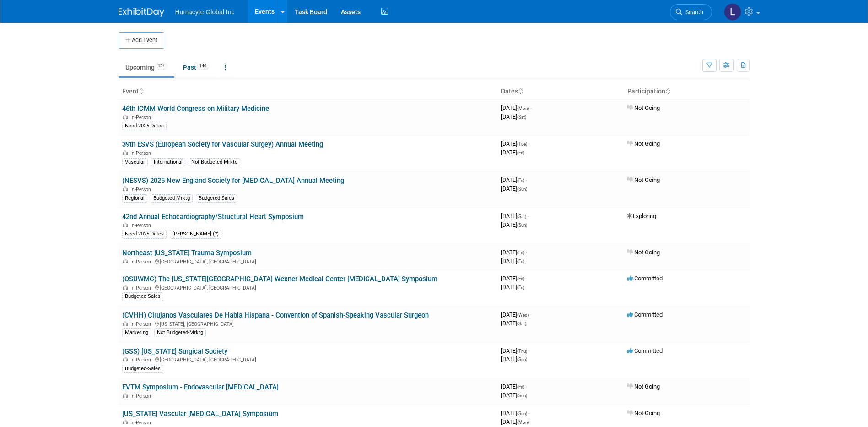 The height and width of the screenshot is (427, 868). What do you see at coordinates (203, 66) in the screenshot?
I see `span: 140` at bounding box center [203, 66].